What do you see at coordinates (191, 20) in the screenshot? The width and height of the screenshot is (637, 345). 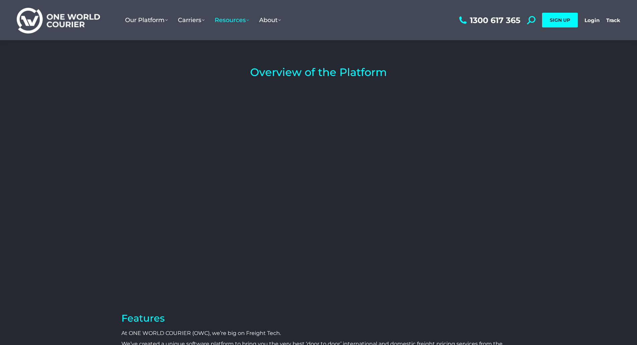 I see `span: Carriers` at bounding box center [191, 20].